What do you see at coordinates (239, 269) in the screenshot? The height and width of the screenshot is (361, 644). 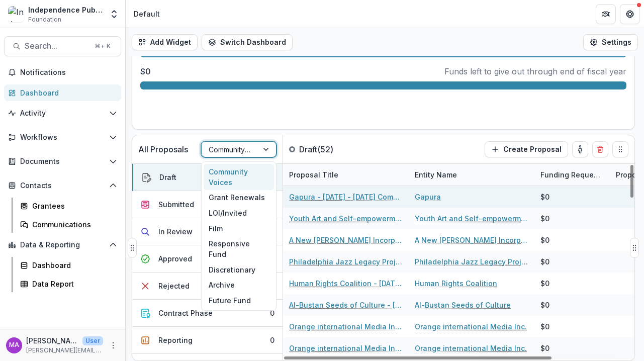 I see `div: Discretionary` at bounding box center [239, 269].